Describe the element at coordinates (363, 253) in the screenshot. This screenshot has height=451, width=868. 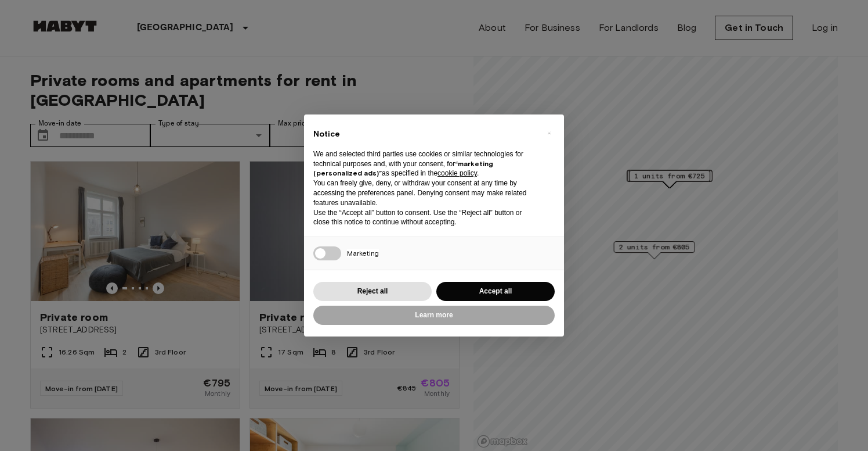
I see `span: Marketing` at that location.